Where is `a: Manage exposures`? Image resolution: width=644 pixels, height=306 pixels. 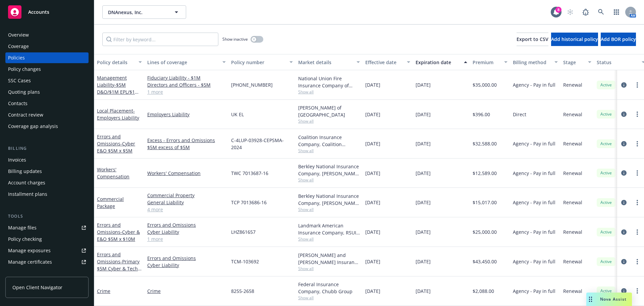 a: Manage exposures is located at coordinates (47, 251).